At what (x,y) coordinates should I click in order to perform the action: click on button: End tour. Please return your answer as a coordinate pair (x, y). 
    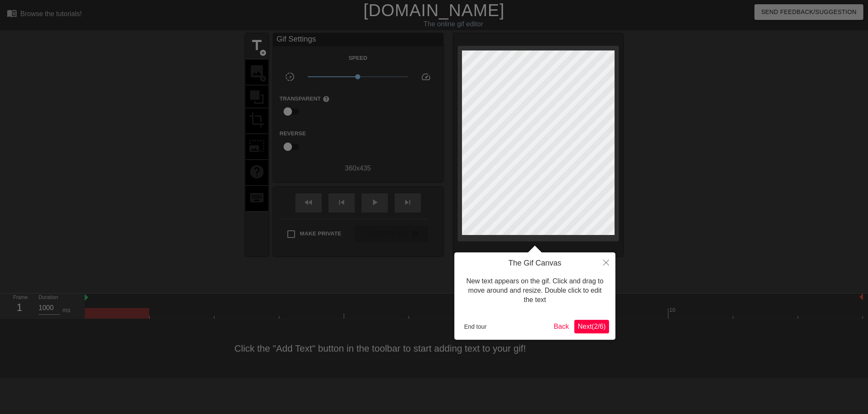
    Looking at the image, I should click on (475, 327).